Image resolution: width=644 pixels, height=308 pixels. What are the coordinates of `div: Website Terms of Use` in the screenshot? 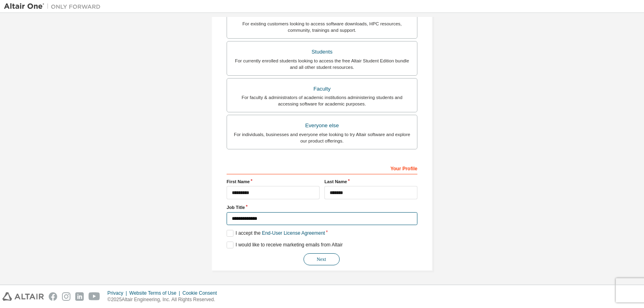 It's located at (156, 293).